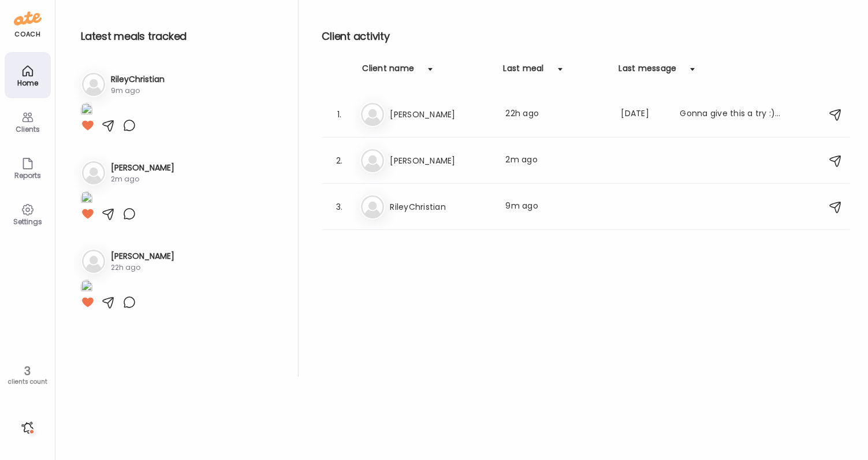  Describe the element at coordinates (28, 18) in the screenshot. I see `img: ate` at that location.